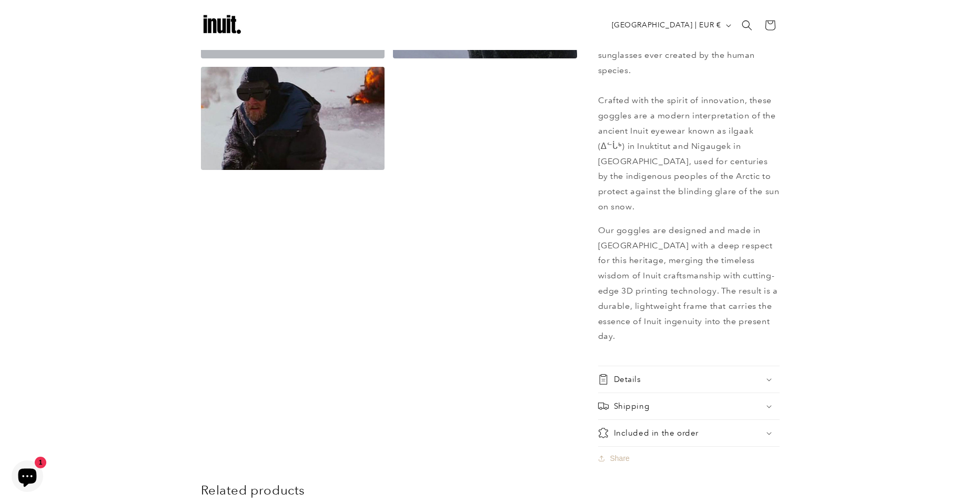 This screenshot has height=503, width=980. I want to click on summary: Search, so click(747, 25).